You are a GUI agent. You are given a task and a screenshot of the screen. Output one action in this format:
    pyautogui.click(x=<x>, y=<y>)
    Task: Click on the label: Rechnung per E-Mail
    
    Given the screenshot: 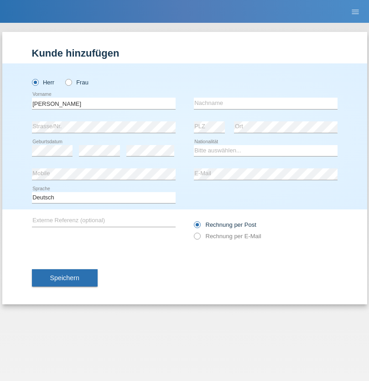 What is the action you would take?
    pyautogui.click(x=228, y=236)
    